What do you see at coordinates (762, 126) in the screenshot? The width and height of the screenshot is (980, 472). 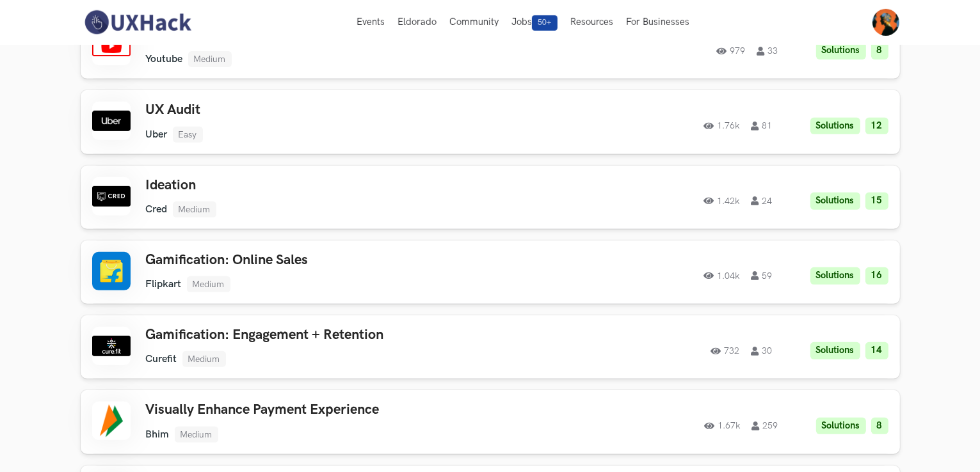 I see `span: 81` at bounding box center [762, 126].